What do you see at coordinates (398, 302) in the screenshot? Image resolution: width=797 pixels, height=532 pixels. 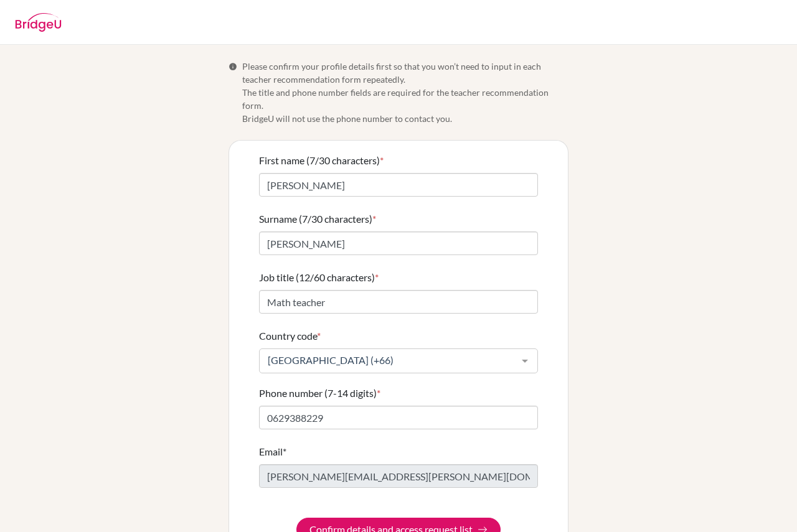 I see `input: Enter your job title` at bounding box center [398, 302].